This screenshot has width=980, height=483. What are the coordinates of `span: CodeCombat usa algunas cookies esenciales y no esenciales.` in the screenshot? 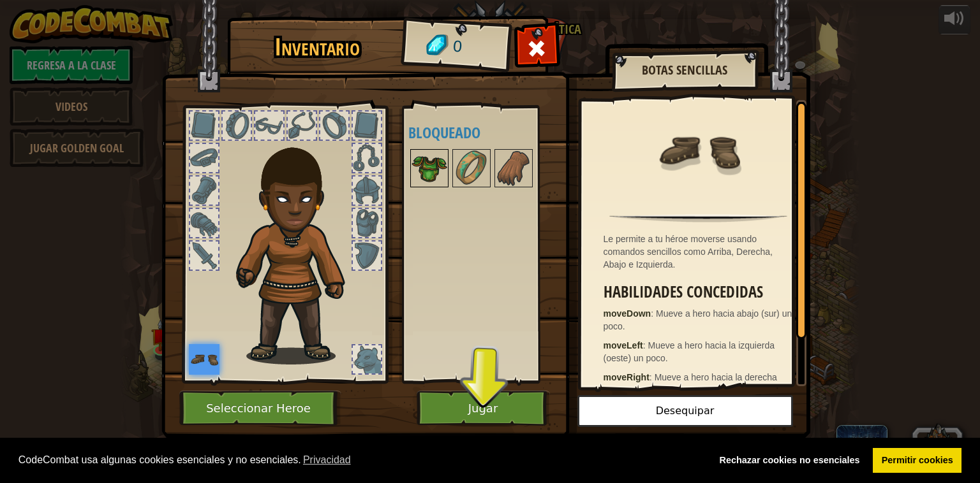 It's located at (359, 460).